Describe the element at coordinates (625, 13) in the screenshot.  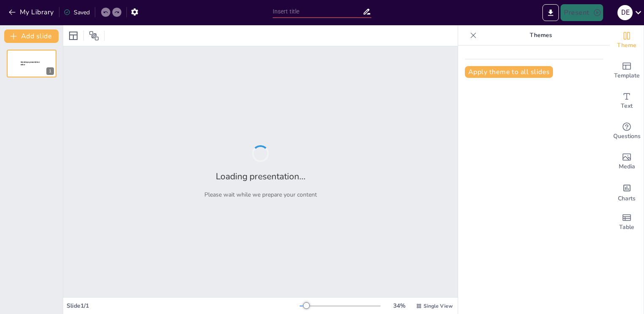
I see `div: D E` at that location.